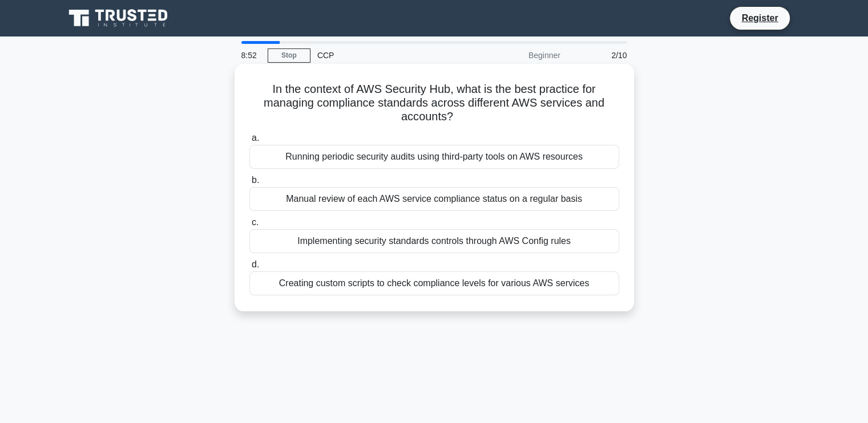 This screenshot has width=868, height=423. I want to click on div: 2/10, so click(601, 55).